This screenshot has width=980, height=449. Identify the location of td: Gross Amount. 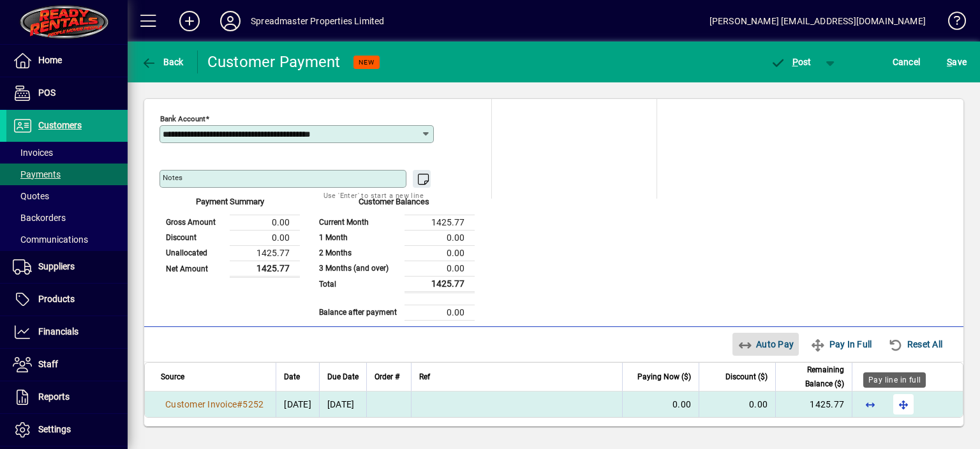
(194, 222).